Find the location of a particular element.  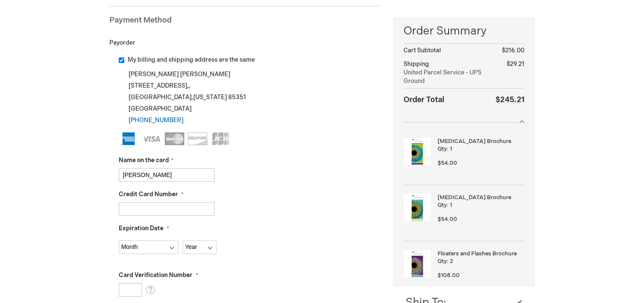

span: Payorder is located at coordinates (122, 43).